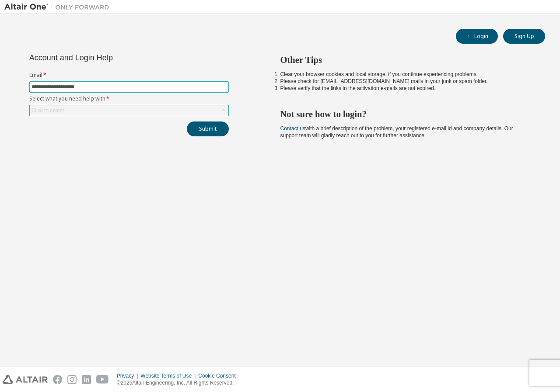 This screenshot has width=560, height=392. Describe the element at coordinates (129, 99) in the screenshot. I see `label: Select what you need help with` at that location.